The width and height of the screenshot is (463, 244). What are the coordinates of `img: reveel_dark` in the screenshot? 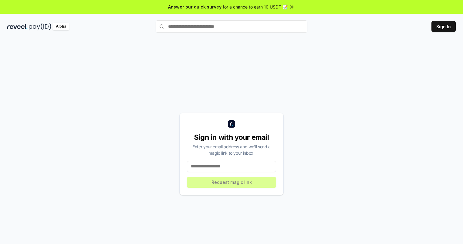 It's located at (17, 26).